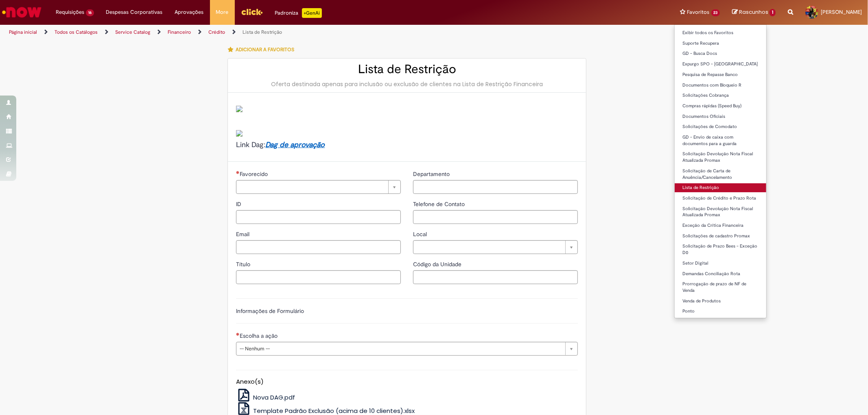  Describe the element at coordinates (76, 32) in the screenshot. I see `a: Todos os Catálogos` at that location.